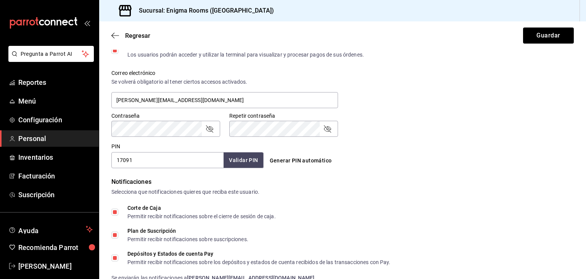 This screenshot has height=279, width=586. Describe the element at coordinates (55, 119) in the screenshot. I see `span: Configuración` at that location.